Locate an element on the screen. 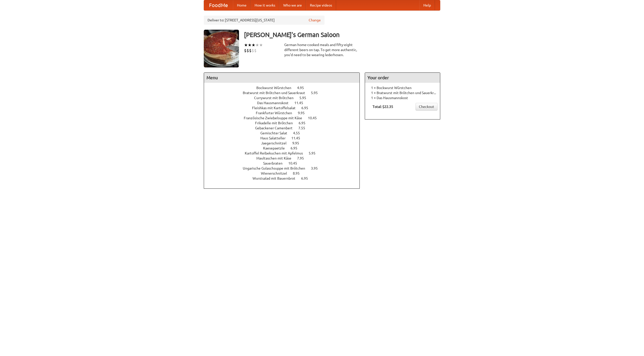  li: 1 × Das Hausmannskost is located at coordinates (403, 98).